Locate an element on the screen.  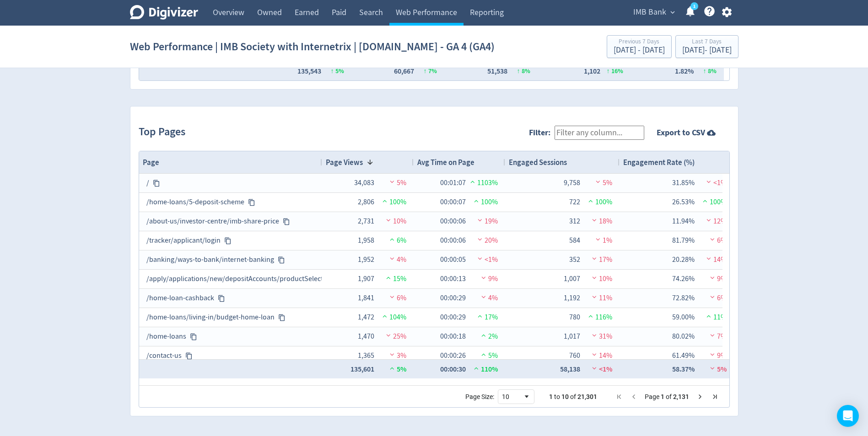
div: /home-loans is located at coordinates (231, 337).